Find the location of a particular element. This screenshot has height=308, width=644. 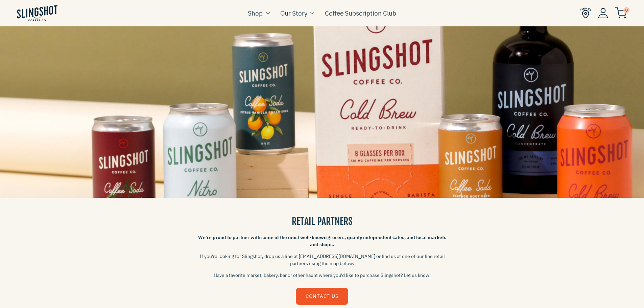

img: cart is located at coordinates (621, 13).